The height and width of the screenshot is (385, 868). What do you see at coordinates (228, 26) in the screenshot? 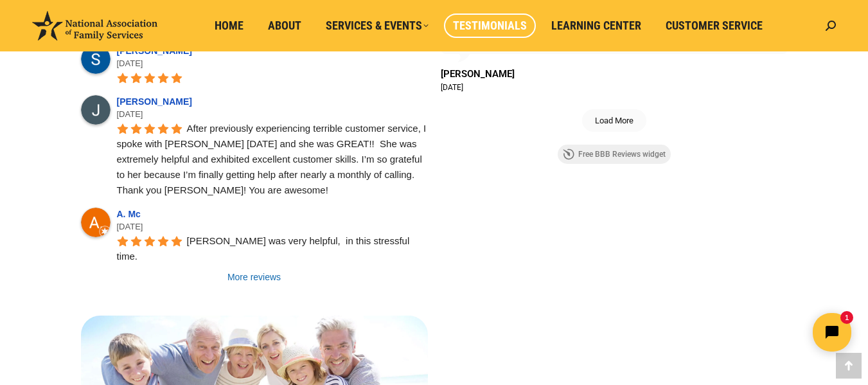
I see `span: Home` at bounding box center [228, 26].